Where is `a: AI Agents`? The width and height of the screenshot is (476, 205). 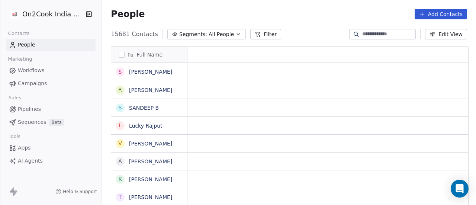 a: AI Agents is located at coordinates (51, 161).